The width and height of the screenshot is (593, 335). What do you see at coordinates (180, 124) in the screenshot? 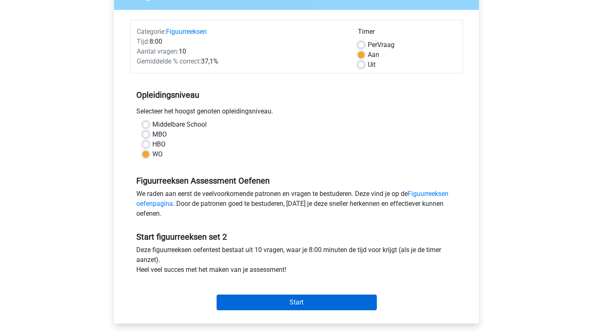
I see `label: Middelbare School` at bounding box center [180, 124].